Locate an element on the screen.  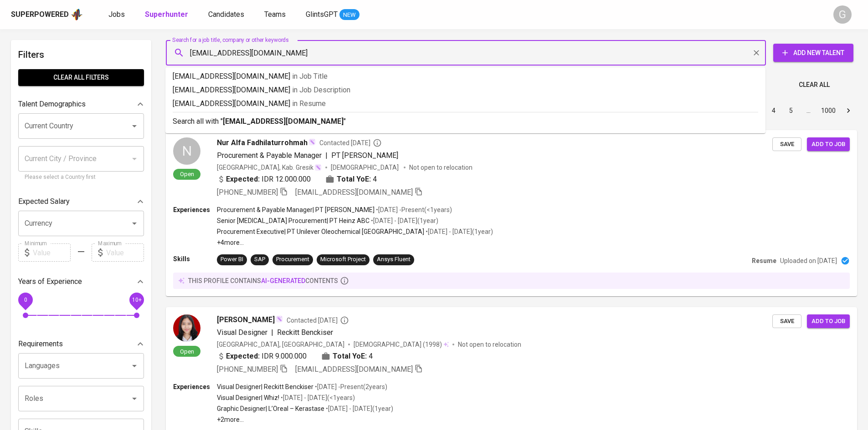
p: Visual Designer | Whiz! is located at coordinates (248, 398).